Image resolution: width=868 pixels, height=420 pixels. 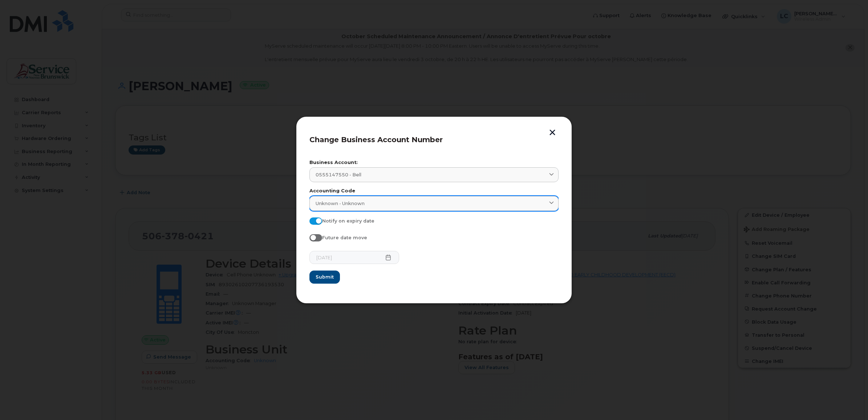 I want to click on label: Accounting Code, so click(x=434, y=191).